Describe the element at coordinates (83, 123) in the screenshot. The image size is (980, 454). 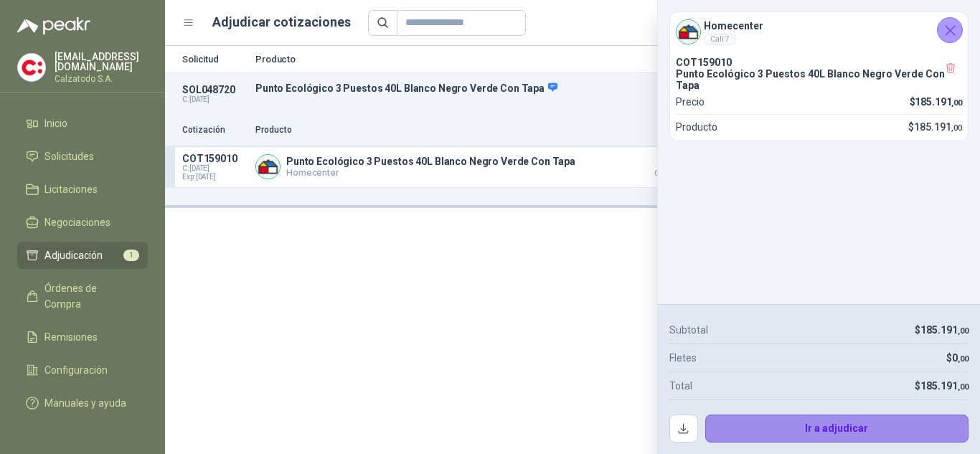
I see `a: Inicio` at that location.